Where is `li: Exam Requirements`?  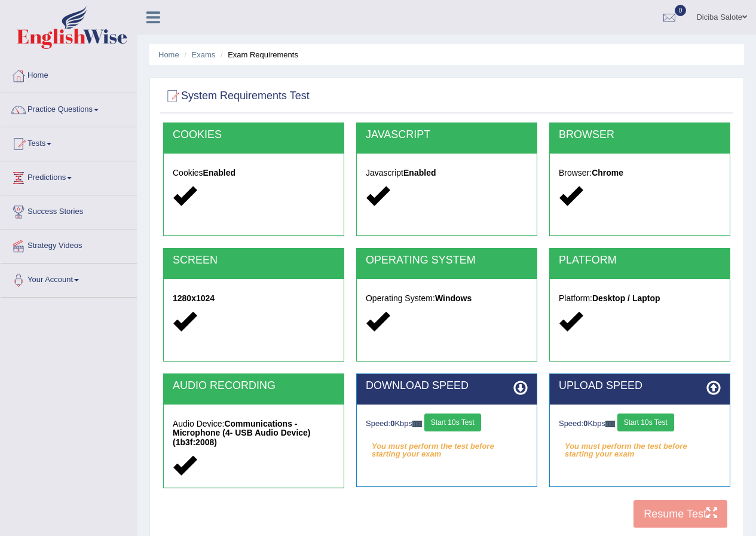
li: Exam Requirements is located at coordinates (257, 54).